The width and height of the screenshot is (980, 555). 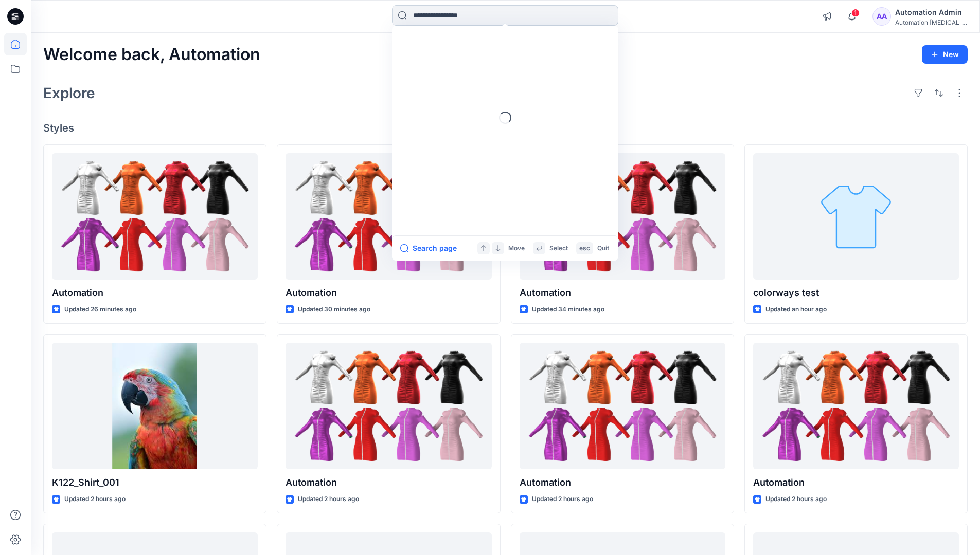 I want to click on button: New, so click(x=944, y=55).